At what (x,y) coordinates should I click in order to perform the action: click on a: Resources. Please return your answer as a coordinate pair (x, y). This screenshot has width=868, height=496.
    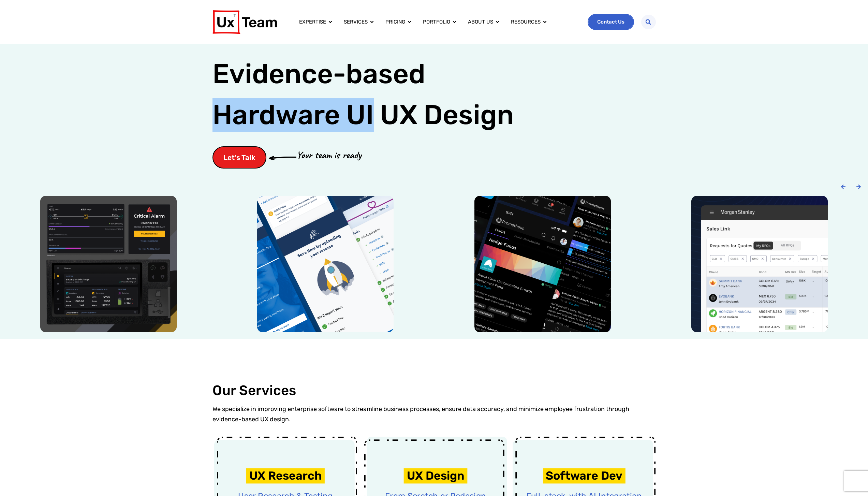
    Looking at the image, I should click on (525, 22).